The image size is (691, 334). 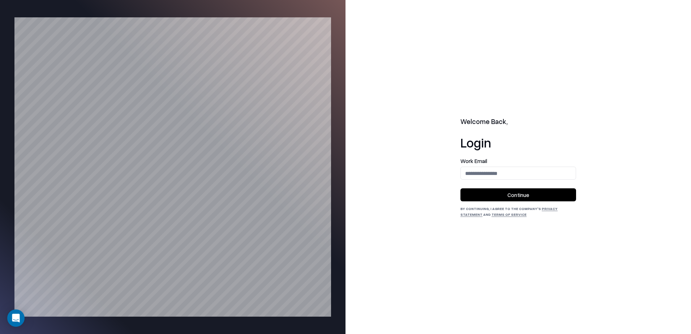 What do you see at coordinates (519, 195) in the screenshot?
I see `button: Continue` at bounding box center [519, 195].